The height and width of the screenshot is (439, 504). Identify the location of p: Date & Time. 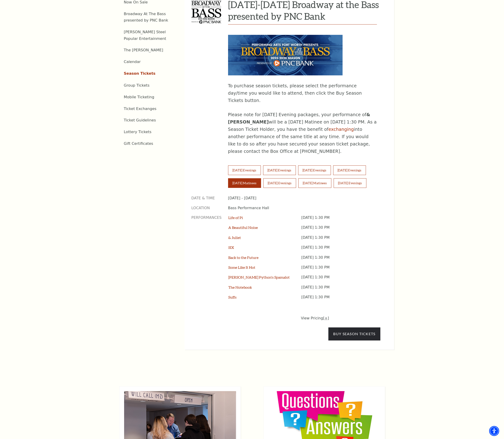
(207, 198).